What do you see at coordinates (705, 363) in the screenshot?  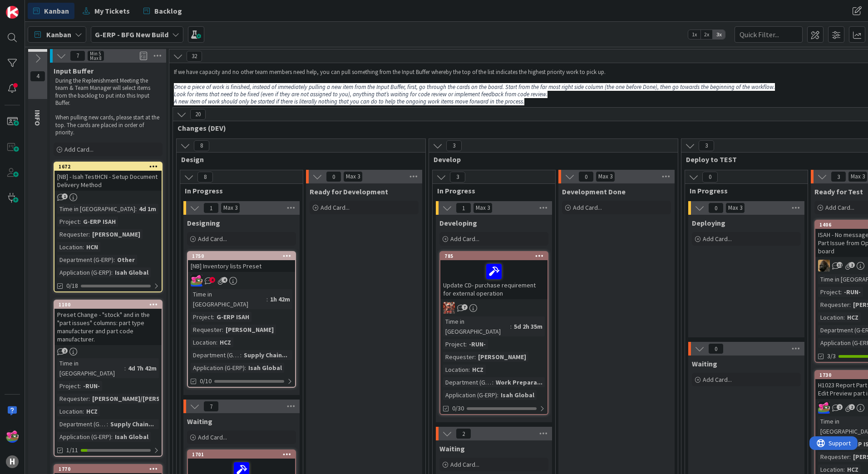 I see `span: Waiting` at bounding box center [705, 363].